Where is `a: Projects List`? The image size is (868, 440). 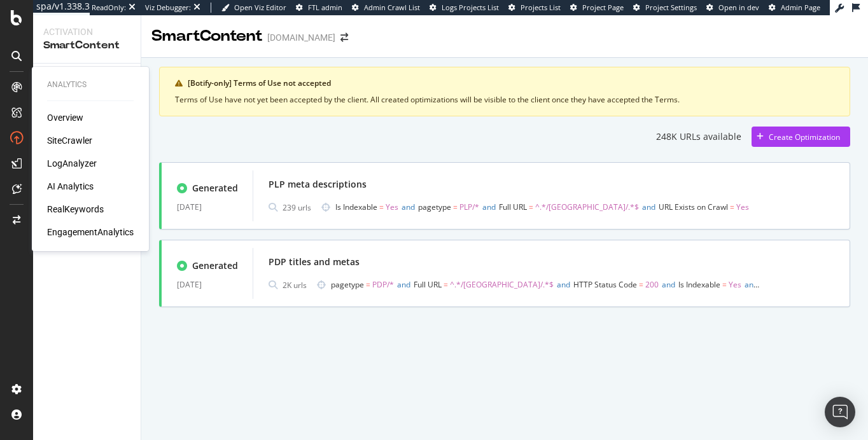
a: Projects List is located at coordinates (534, 8).